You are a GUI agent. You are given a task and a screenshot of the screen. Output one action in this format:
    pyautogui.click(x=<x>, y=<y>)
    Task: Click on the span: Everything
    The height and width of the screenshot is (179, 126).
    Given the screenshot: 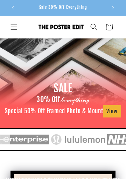 What is the action you would take?
    pyautogui.click(x=75, y=100)
    